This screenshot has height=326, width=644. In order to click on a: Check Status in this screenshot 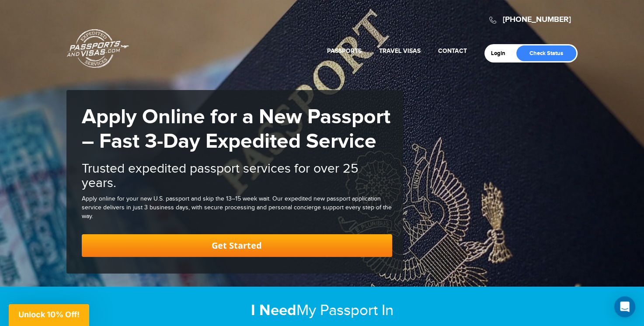, I will do `click(546, 54)`.